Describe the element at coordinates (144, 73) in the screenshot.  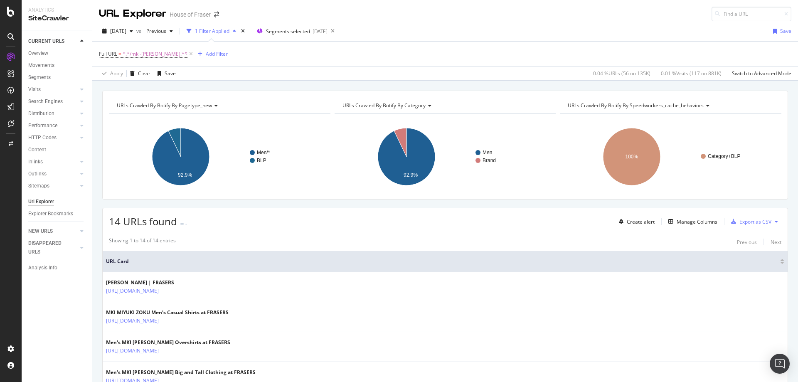
I see `div: Clear` at that location.